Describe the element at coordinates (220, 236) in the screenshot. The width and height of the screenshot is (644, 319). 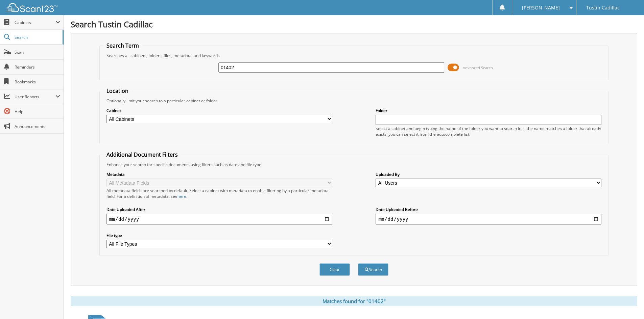
I see `label: File type` at that location.